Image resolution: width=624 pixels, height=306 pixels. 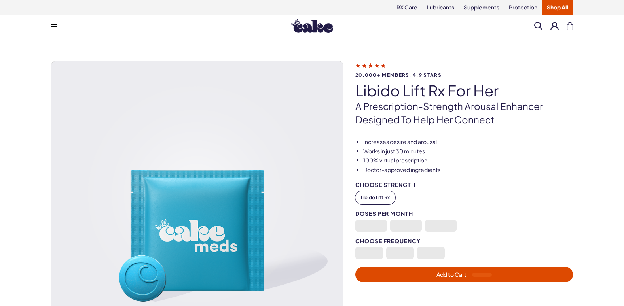 What do you see at coordinates (468, 161) in the screenshot?
I see `li: 100% virtual prescription` at bounding box center [468, 161].